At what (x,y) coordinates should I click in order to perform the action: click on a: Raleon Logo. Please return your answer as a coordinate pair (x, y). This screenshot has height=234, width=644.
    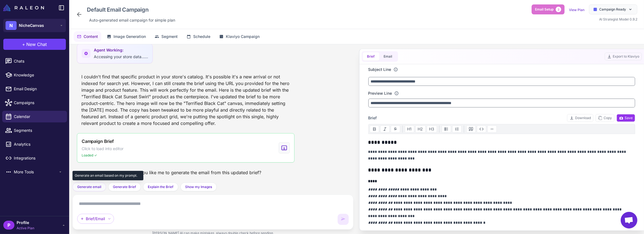
    Looking at the image, I should click on (25, 8).